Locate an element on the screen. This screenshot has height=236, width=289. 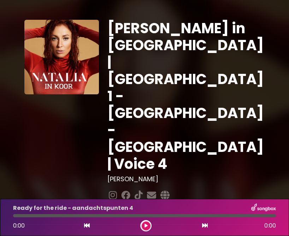
img: YTVS25JmS9CLUqXqkEhs is located at coordinates (61, 57).